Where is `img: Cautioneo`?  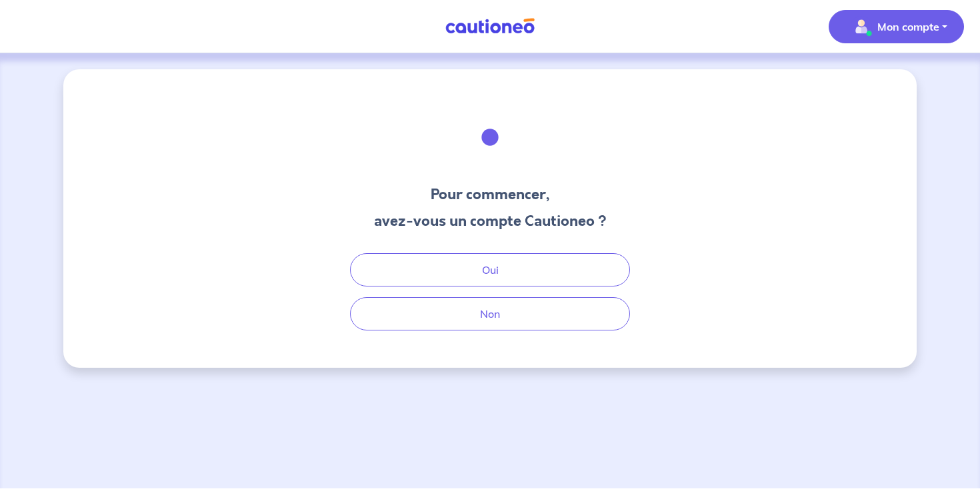
img: Cautioneo is located at coordinates (490, 26).